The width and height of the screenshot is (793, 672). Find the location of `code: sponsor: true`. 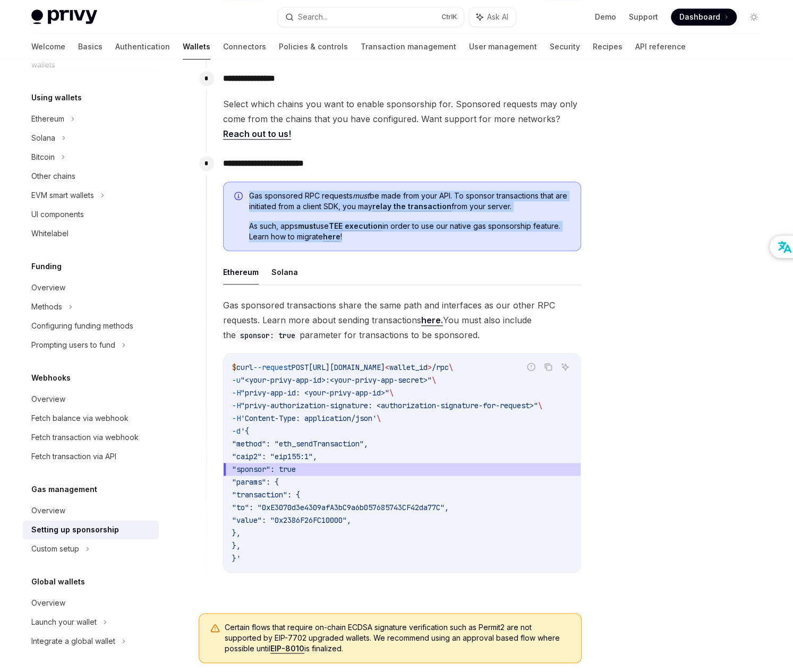

code: sponsor: true is located at coordinates (268, 335).